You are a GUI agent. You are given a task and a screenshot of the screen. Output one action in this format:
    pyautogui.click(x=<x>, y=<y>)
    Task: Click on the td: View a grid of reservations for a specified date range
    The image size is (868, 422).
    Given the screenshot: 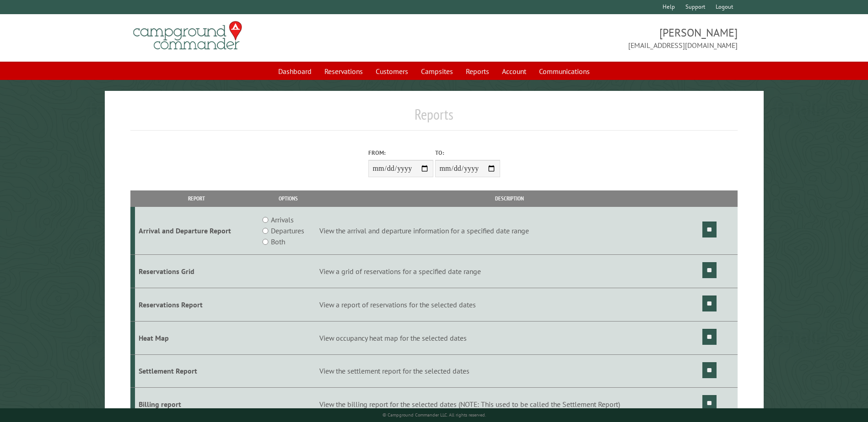 What is the action you would take?
    pyautogui.click(x=509, y=271)
    